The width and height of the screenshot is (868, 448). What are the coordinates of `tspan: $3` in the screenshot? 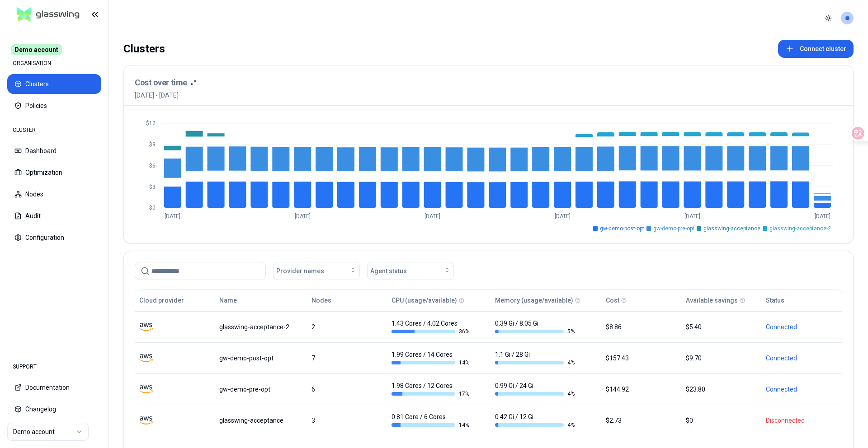 It's located at (152, 187).